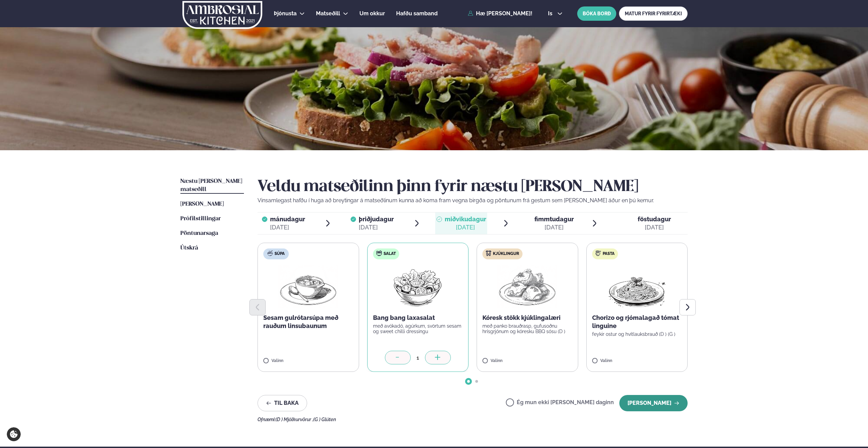  Describe the element at coordinates (288, 219) in the screenshot. I see `span: mánudagur` at that location.